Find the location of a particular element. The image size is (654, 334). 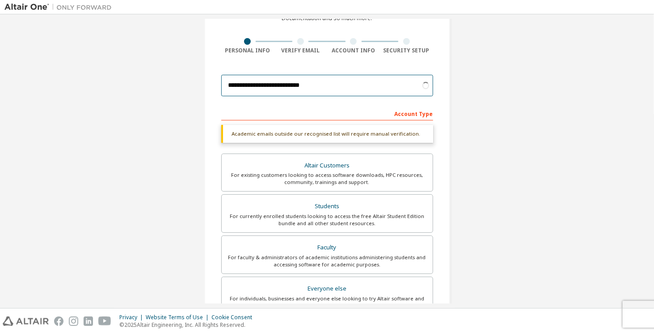

img: facebook.svg is located at coordinates (59, 321).